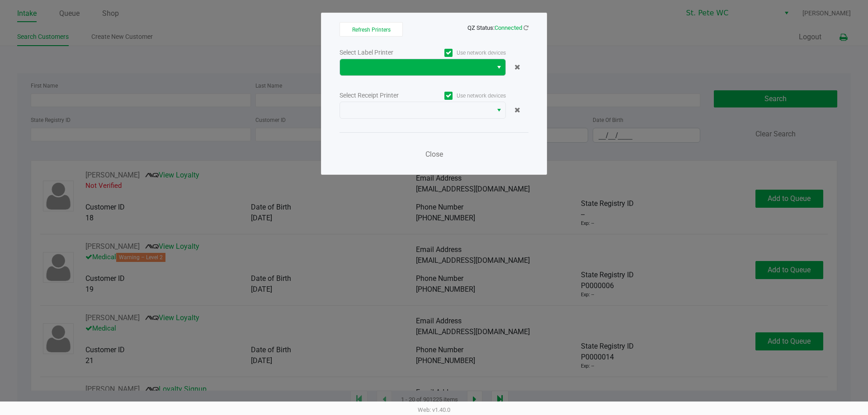 The image size is (868, 415). I want to click on div: Select Label Printer, so click(381, 52).